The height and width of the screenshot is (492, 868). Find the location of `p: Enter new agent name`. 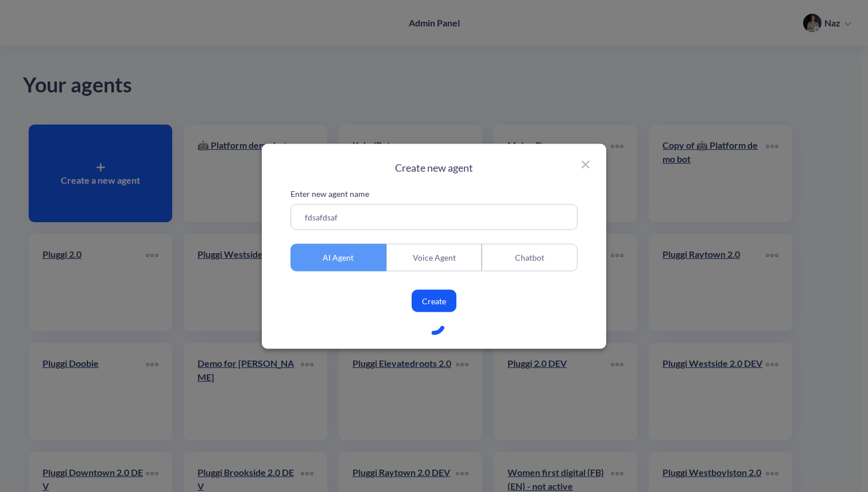

p: Enter new agent name is located at coordinates (434, 193).